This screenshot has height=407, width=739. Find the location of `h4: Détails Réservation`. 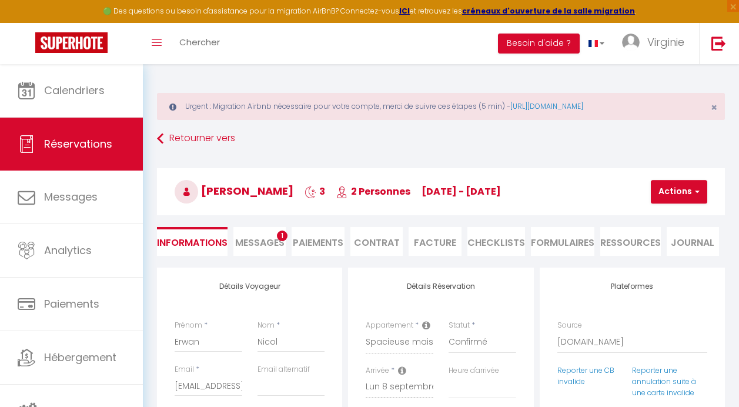

h4: Détails Réservation is located at coordinates (440, 286).